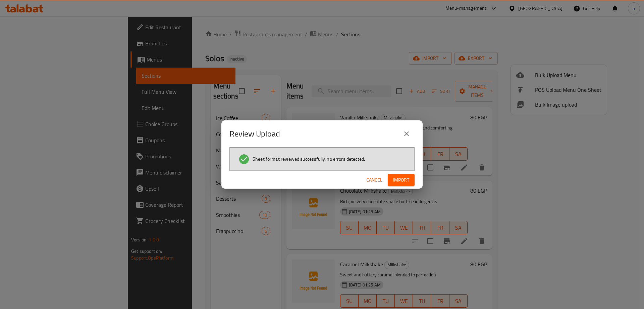 The image size is (644, 309). Describe the element at coordinates (375, 180) in the screenshot. I see `button: Cancel` at that location.